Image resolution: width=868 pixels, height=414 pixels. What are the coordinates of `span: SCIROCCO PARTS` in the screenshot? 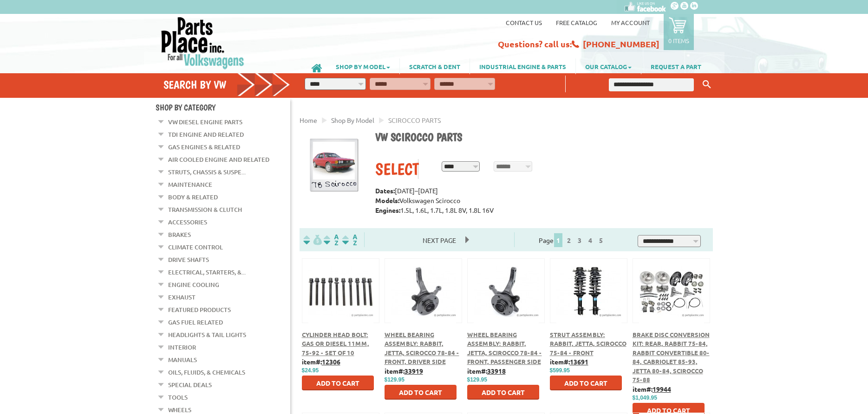 It's located at (414, 120).